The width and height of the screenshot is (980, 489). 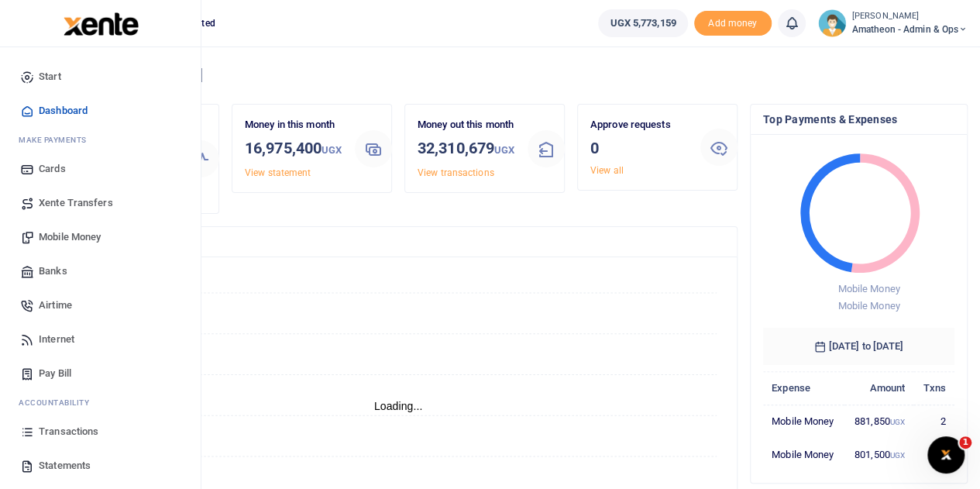 What do you see at coordinates (878, 421) in the screenshot?
I see `td: 881,850` at bounding box center [878, 421].